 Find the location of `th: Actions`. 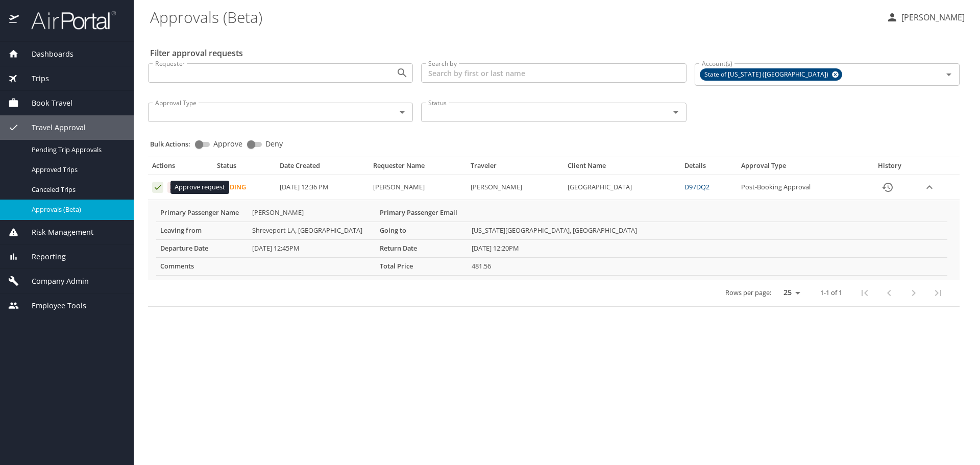

th: Actions is located at coordinates (180, 169).